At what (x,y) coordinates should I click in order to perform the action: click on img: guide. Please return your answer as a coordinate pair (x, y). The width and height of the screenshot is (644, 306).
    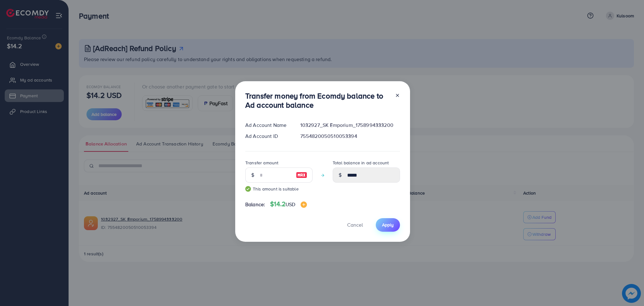
    Looking at the image, I should click on (248, 189).